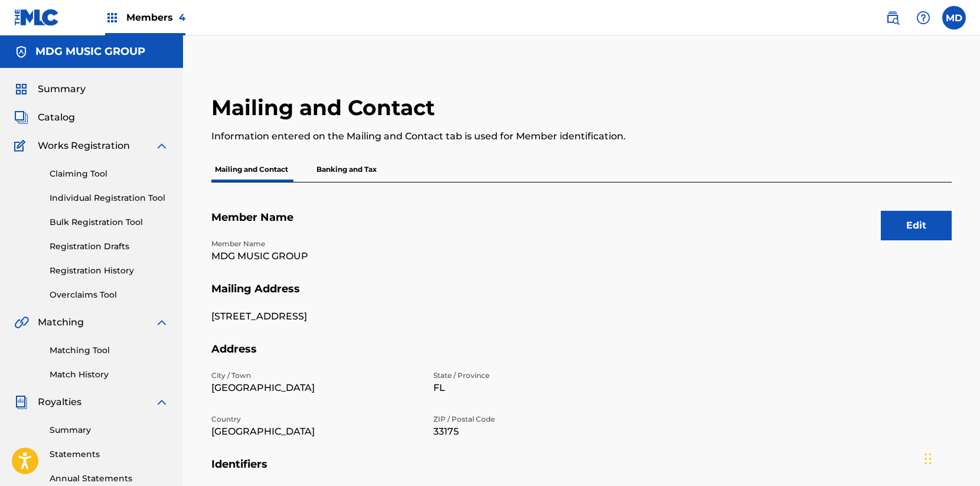  Describe the element at coordinates (347, 169) in the screenshot. I see `p: Banking and Tax` at that location.